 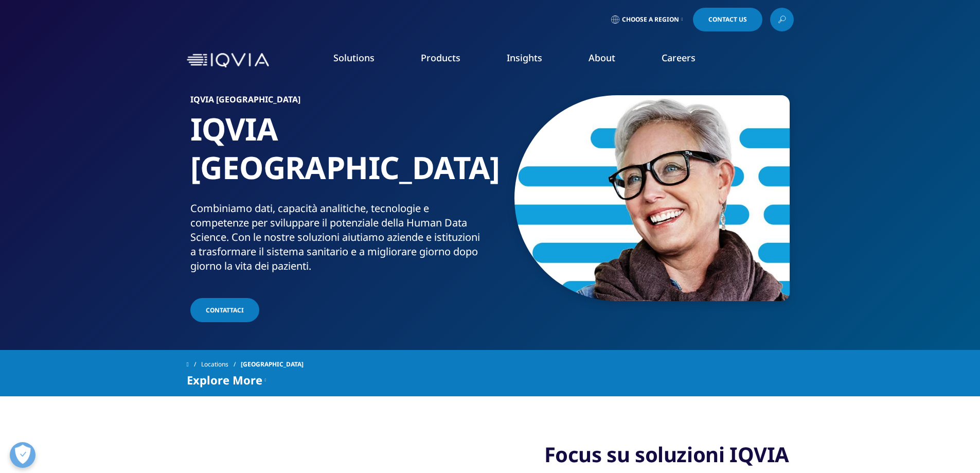 What do you see at coordinates (23, 456) in the screenshot?
I see `button: Apri preferenze` at bounding box center [23, 456].